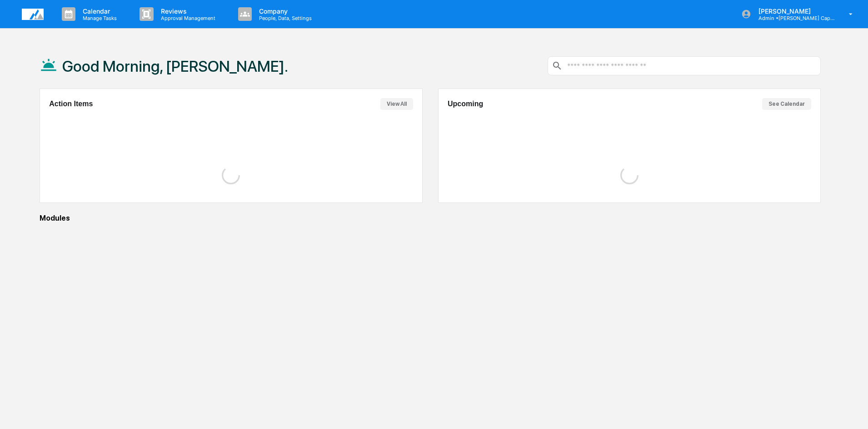 This screenshot has width=868, height=429. What do you see at coordinates (187, 18) in the screenshot?
I see `p: Approval Management` at bounding box center [187, 18].